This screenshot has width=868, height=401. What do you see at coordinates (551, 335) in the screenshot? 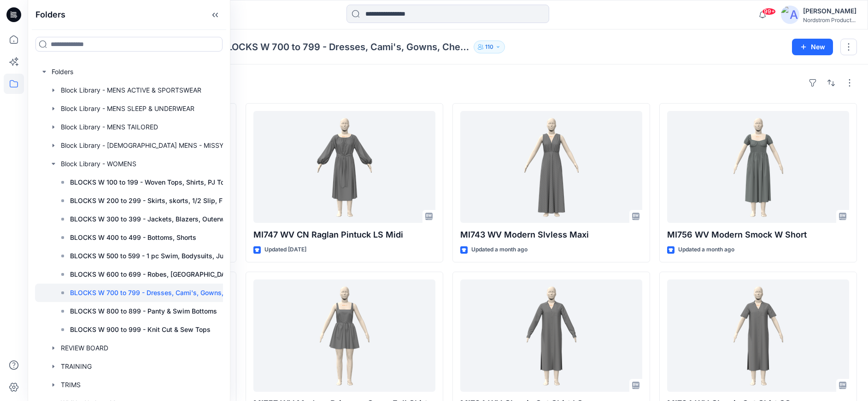
I see `a: MI724 WV Classic Set Shirt LS` at bounding box center [551, 335].